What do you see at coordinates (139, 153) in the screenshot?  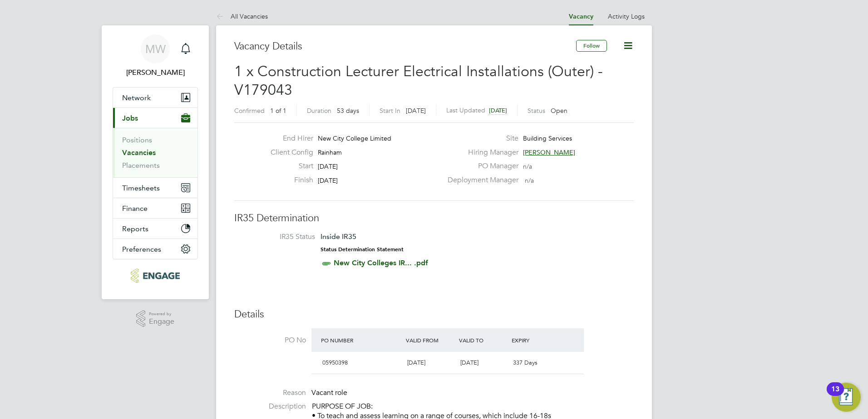 I see `a: Vacancies` at bounding box center [139, 153].